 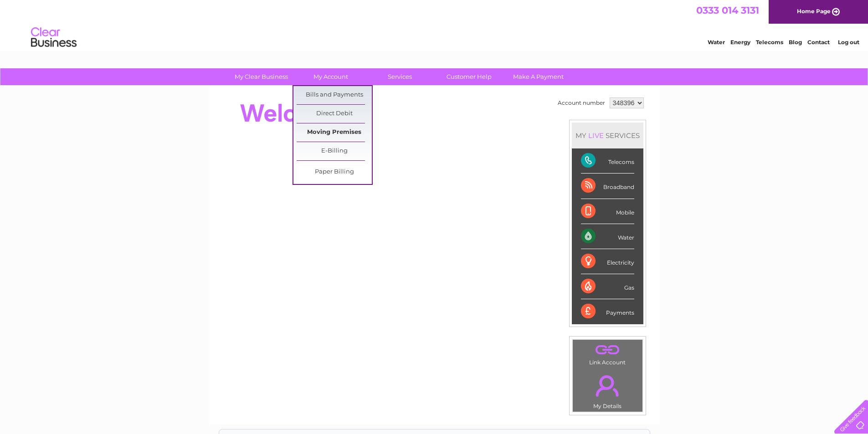 I want to click on img: logo.png, so click(x=54, y=37).